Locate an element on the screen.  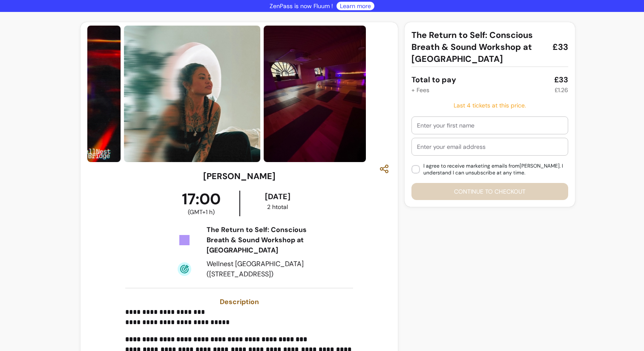
img: Tickets Icon is located at coordinates (185, 240).